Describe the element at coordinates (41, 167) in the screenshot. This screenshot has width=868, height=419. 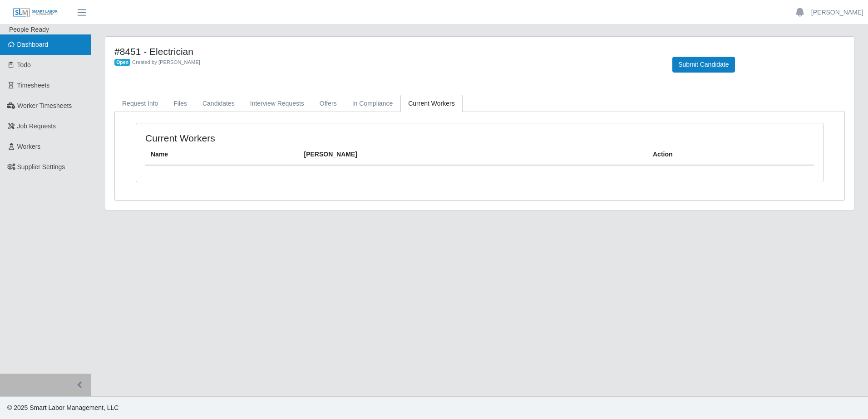
I see `span: Supplier Settings` at that location.